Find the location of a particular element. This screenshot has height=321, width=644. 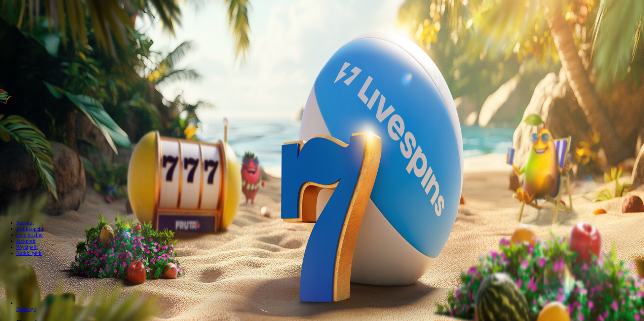

span: Kolikkopelit is located at coordinates (29, 229).